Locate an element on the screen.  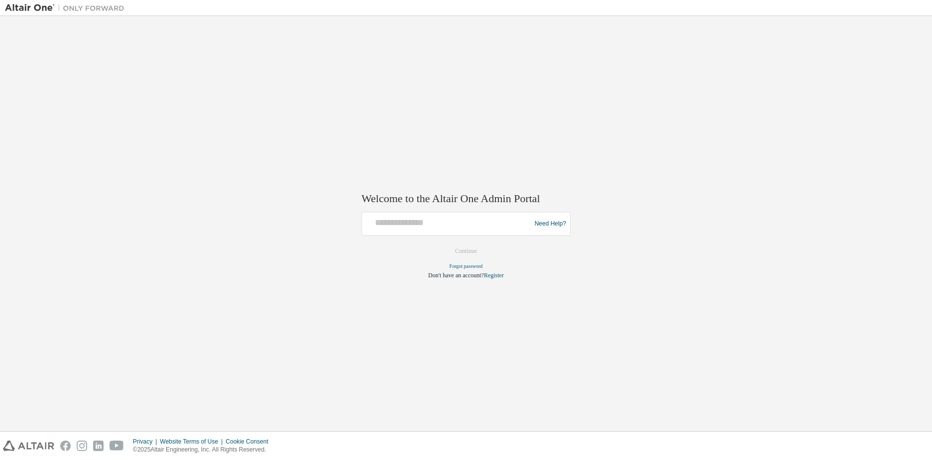
div: Website Terms of Use is located at coordinates (193, 442).